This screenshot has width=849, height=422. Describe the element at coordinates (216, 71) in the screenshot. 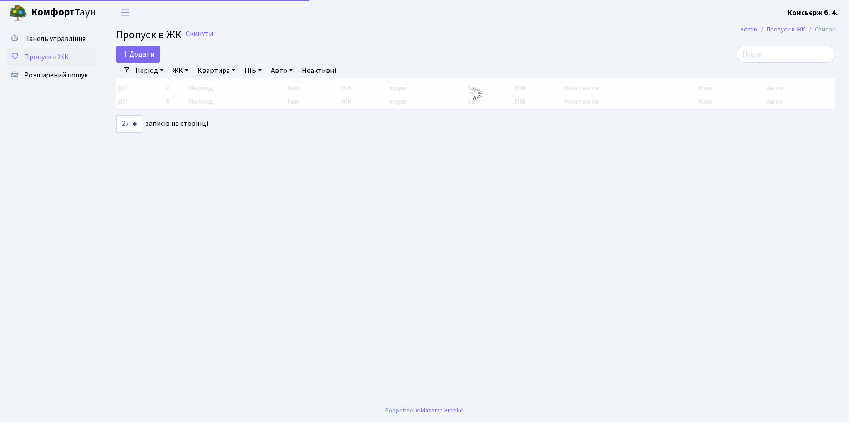

I see `a: Квартира` at that location.